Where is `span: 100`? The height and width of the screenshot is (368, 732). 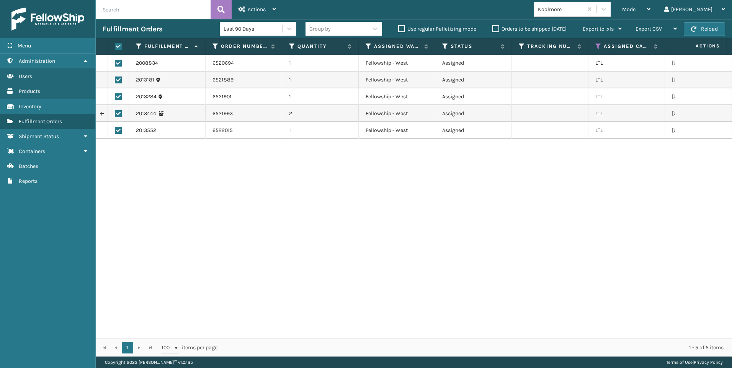 span: 100 is located at coordinates (167, 348).